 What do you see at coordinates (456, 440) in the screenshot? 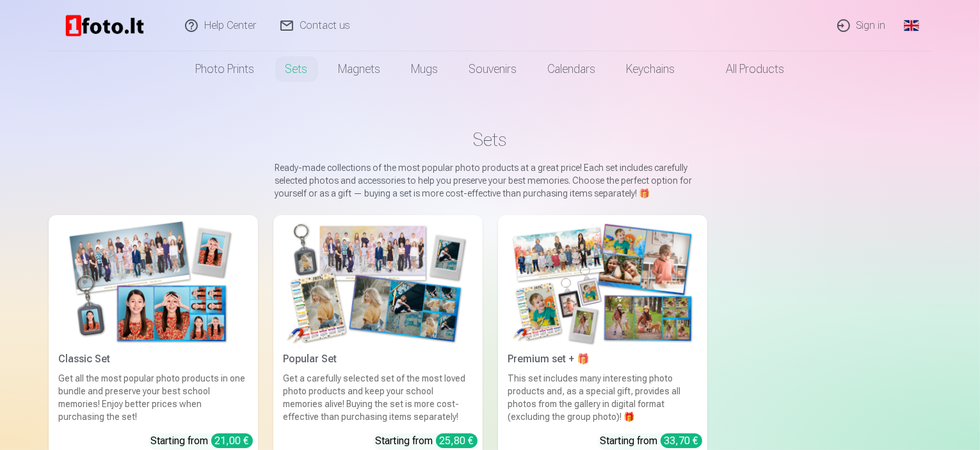
I see `div: 25,80 €` at bounding box center [456, 440].